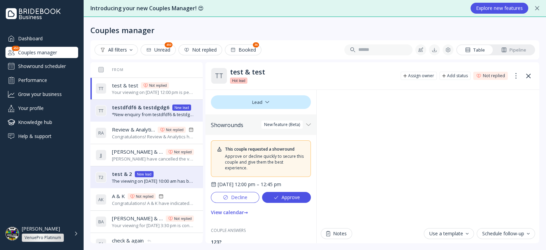 Image resolution: width=546 pixels, height=250 pixels. What do you see at coordinates (506, 233) in the screenshot?
I see `button: Schedule follow-up` at bounding box center [506, 233].